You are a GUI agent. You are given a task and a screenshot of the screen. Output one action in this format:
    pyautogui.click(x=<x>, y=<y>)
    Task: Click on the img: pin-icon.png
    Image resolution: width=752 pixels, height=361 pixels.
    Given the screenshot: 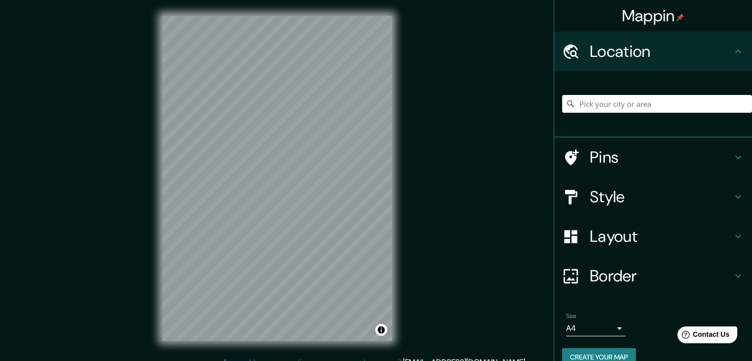 What is the action you would take?
    pyautogui.click(x=680, y=17)
    